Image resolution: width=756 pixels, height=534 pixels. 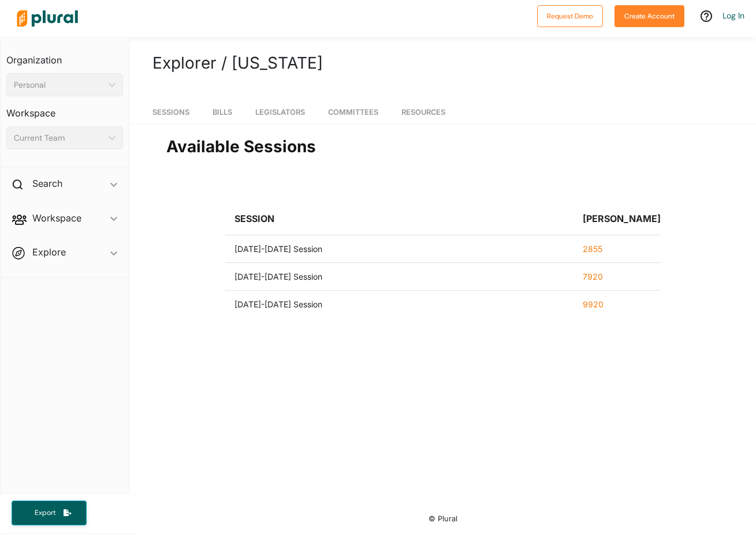 I want to click on a: Request Demo, so click(x=570, y=15).